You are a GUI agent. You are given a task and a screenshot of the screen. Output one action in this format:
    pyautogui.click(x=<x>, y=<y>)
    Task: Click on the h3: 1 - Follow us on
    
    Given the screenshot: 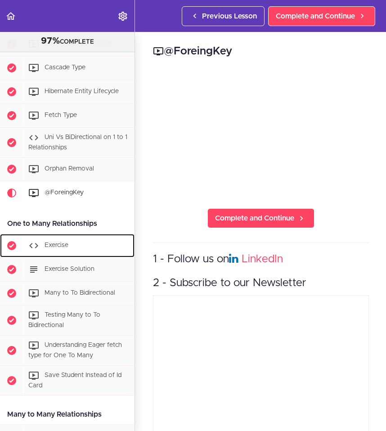 What is the action you would take?
    pyautogui.click(x=261, y=259)
    